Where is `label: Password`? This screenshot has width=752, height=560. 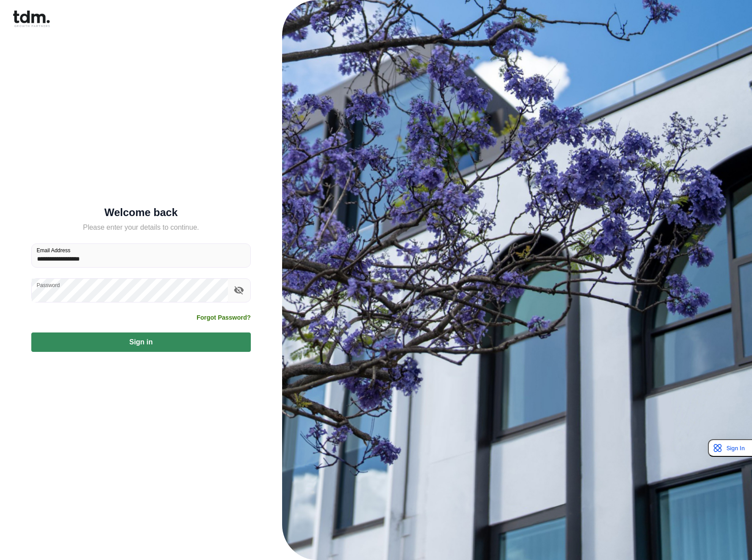
label: Password is located at coordinates (48, 285).